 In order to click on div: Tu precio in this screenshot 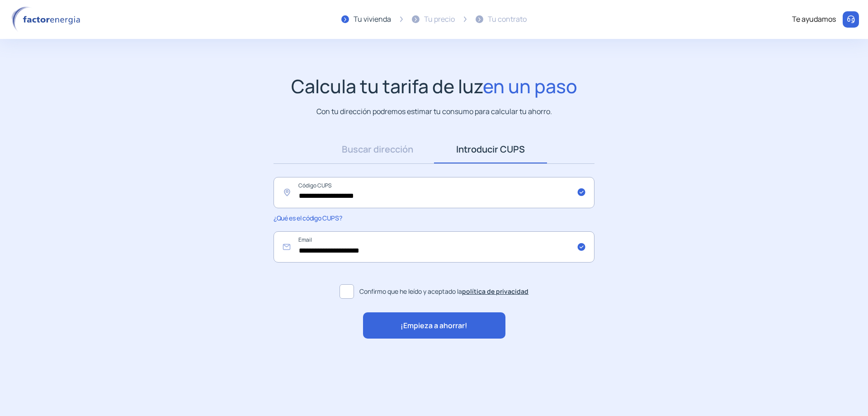, I will do `click(439, 20)`.